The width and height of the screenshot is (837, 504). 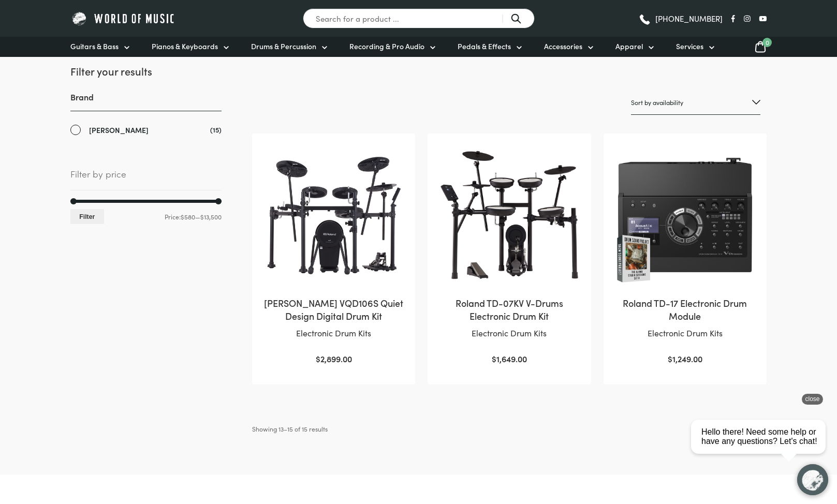 I want to click on span: Apparel, so click(x=629, y=46).